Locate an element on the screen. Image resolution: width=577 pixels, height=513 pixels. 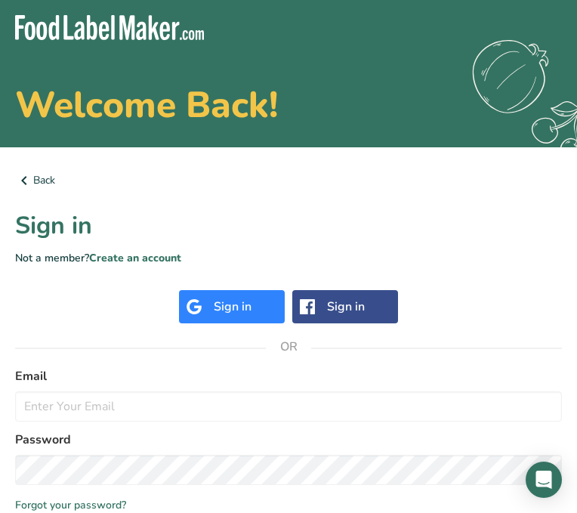
img: Food Label Maker is located at coordinates (110, 27).